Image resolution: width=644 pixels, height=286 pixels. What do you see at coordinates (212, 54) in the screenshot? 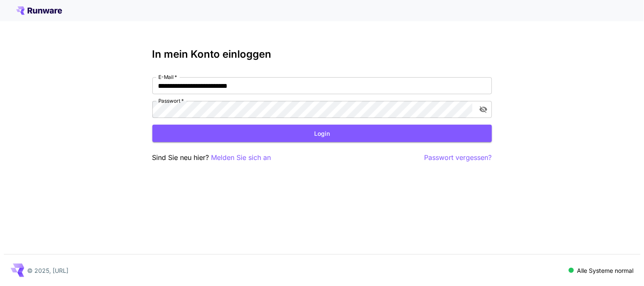
I see `font: In mein Konto einloggen` at bounding box center [212, 54].